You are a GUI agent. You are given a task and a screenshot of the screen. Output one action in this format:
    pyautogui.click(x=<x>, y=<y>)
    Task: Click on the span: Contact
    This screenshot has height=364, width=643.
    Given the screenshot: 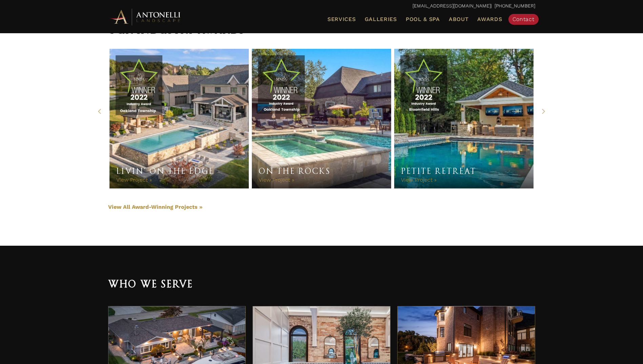 What is the action you would take?
    pyautogui.click(x=523, y=19)
    